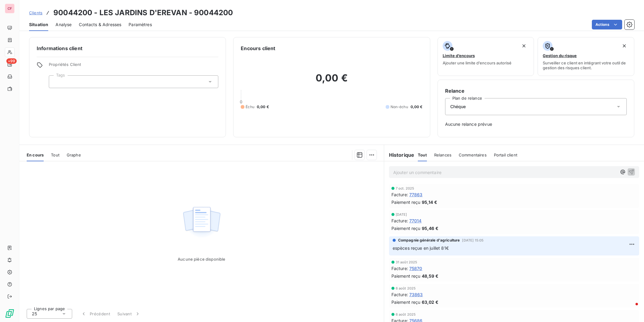 The width and height of the screenshot is (644, 322). I want to click on span: Portail client, so click(506, 155).